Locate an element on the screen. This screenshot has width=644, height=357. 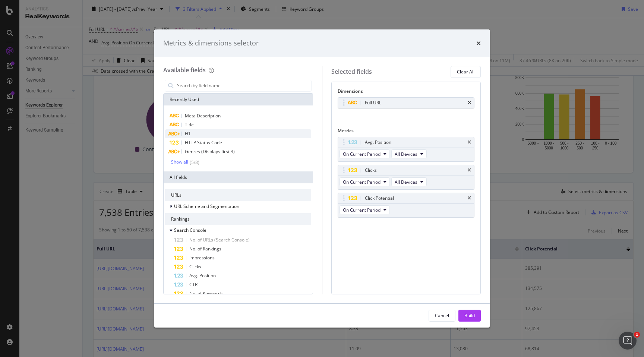
div: Rankings is located at coordinates (238, 219).